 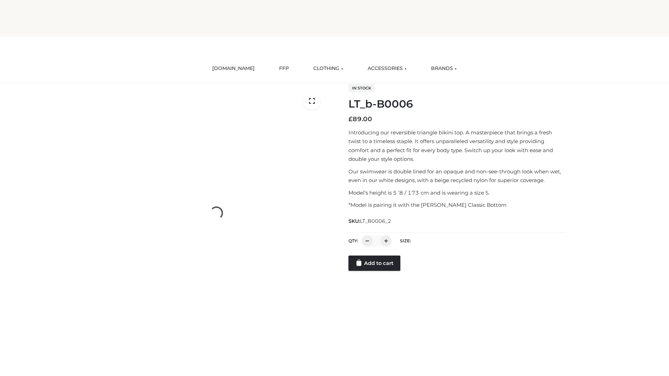 What do you see at coordinates (457, 146) in the screenshot?
I see `p: Introducing our reversible triangle bikini top. A masterpiece that brings a fresh twist to a time...` at bounding box center [457, 146].